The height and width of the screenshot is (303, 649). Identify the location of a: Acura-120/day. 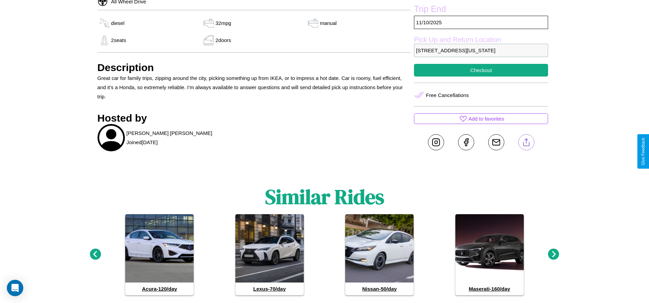
(159, 255).